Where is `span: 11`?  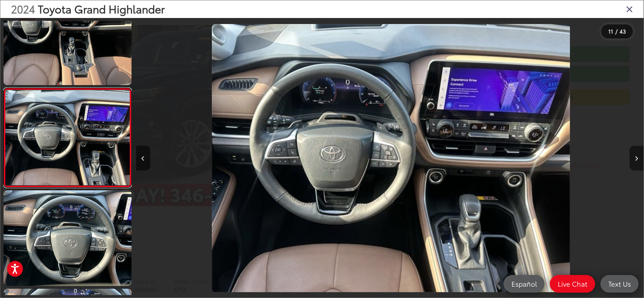
span: 11 is located at coordinates (611, 31).